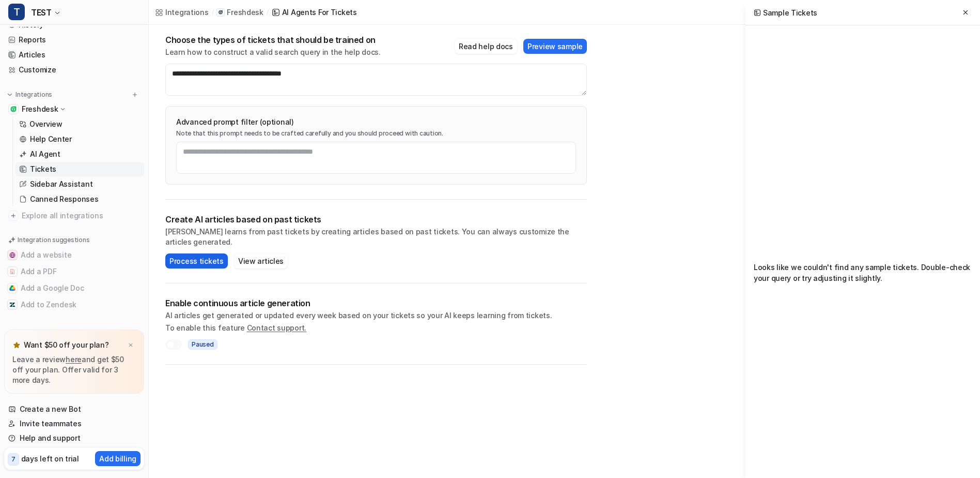 The width and height of the screenshot is (980, 478). Describe the element at coordinates (17, 345) in the screenshot. I see `img: star` at that location.